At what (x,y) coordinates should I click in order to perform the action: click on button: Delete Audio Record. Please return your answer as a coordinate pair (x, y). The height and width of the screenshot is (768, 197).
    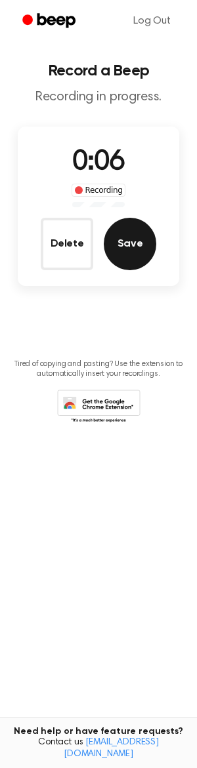
    Looking at the image, I should click on (67, 244).